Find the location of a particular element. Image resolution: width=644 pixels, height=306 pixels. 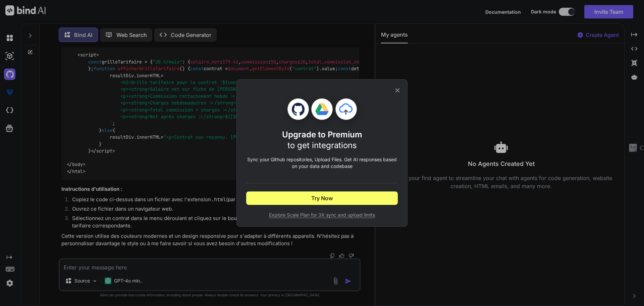

span: Try Now is located at coordinates (322, 198).